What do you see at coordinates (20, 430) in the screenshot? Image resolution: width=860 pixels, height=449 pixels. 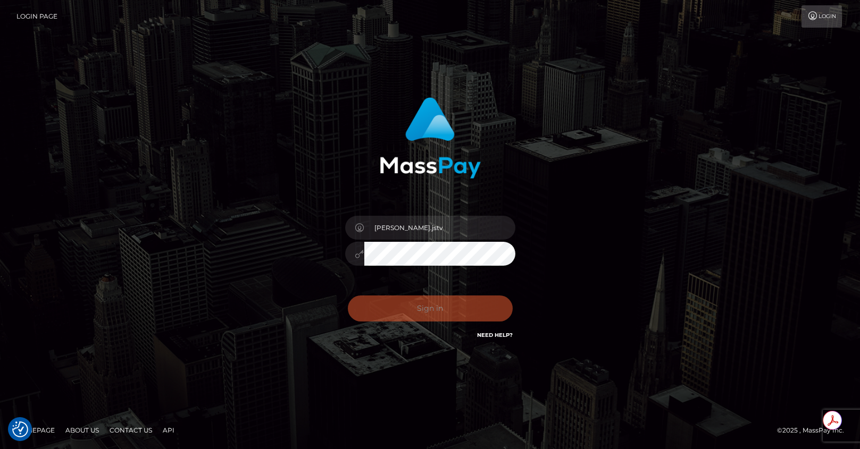 I see `button: Consent Preferences` at bounding box center [20, 430].